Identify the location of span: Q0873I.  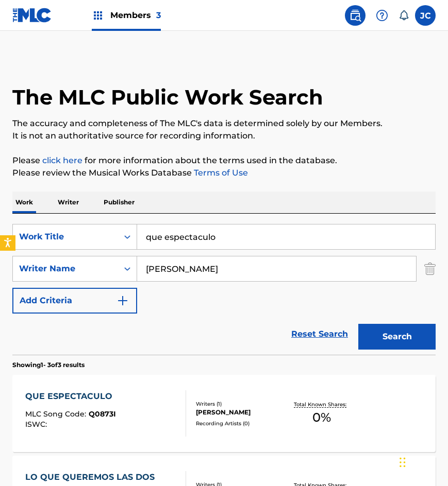
(102, 414).